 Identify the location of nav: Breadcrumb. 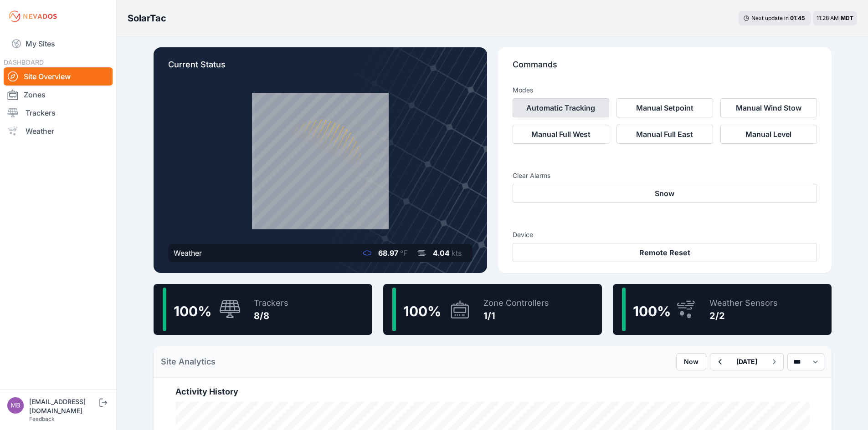
(146, 18).